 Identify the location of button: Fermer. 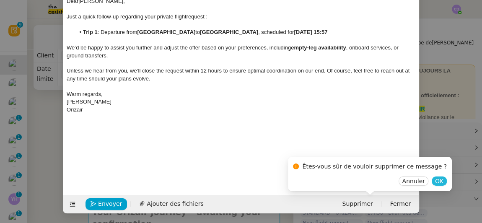
(401, 204).